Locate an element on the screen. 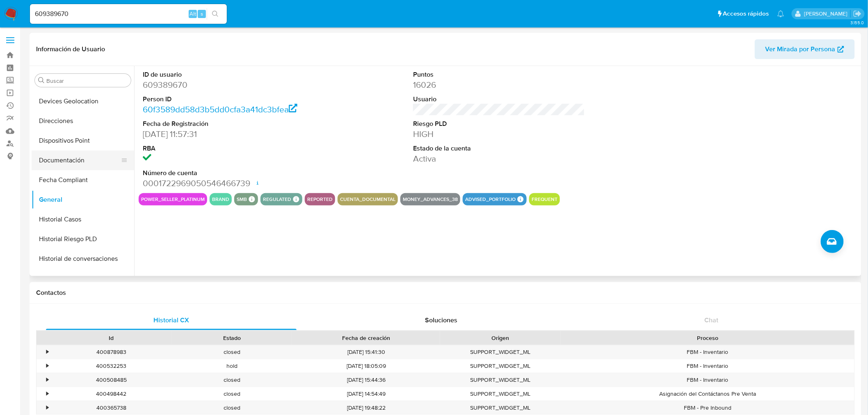 The height and width of the screenshot is (415, 868). dt: Puntos is located at coordinates (499, 75).